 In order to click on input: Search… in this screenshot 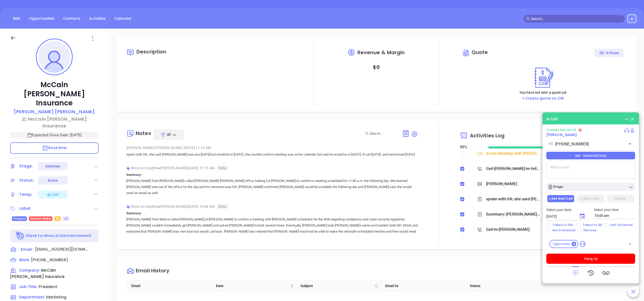, I will do `click(576, 19)`.